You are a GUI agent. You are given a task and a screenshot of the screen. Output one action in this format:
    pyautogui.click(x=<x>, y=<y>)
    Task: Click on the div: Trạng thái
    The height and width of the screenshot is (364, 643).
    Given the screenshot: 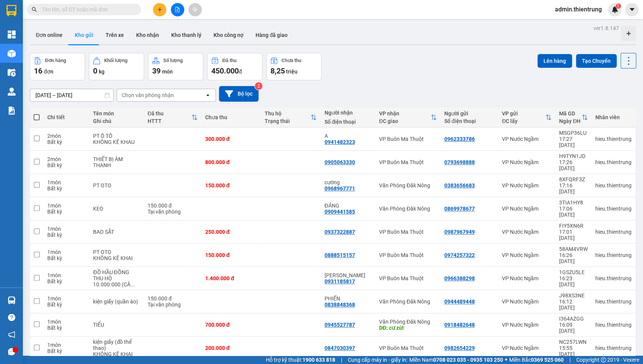 What is the action you would take?
    pyautogui.click(x=287, y=121)
    